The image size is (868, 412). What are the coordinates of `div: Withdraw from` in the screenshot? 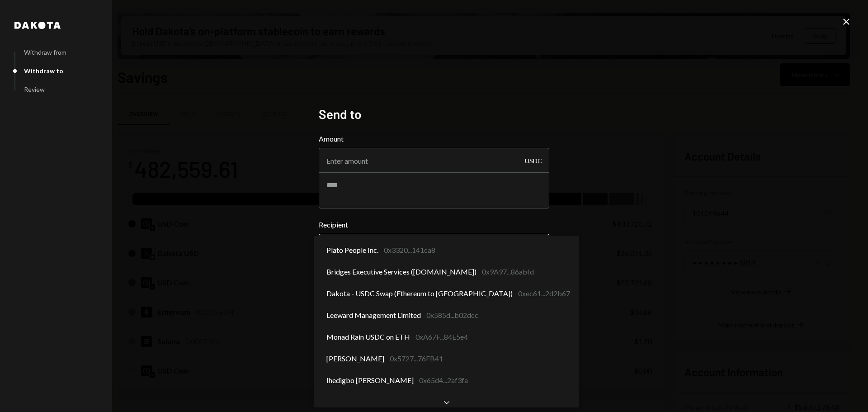 It's located at (45, 52).